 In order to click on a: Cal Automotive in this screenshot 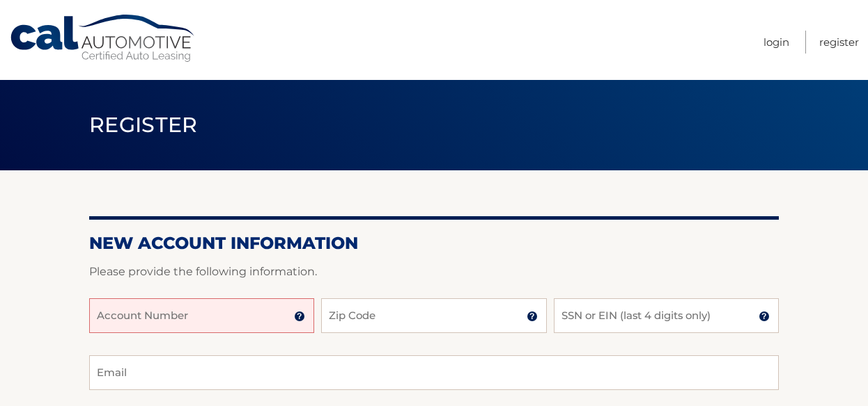, I will do `click(103, 38)`.